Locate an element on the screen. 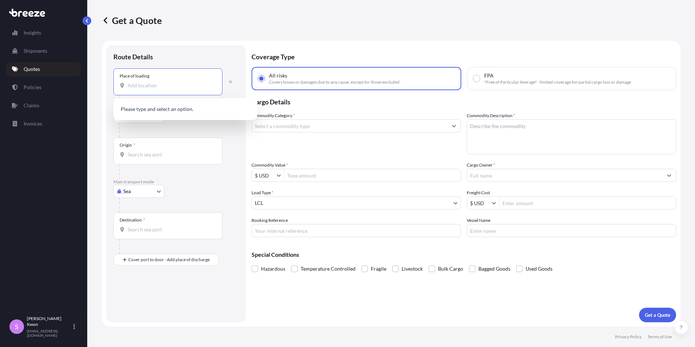 Image resolution: width=695 pixels, height=347 pixels. label: Commodity Description is located at coordinates (490, 116).